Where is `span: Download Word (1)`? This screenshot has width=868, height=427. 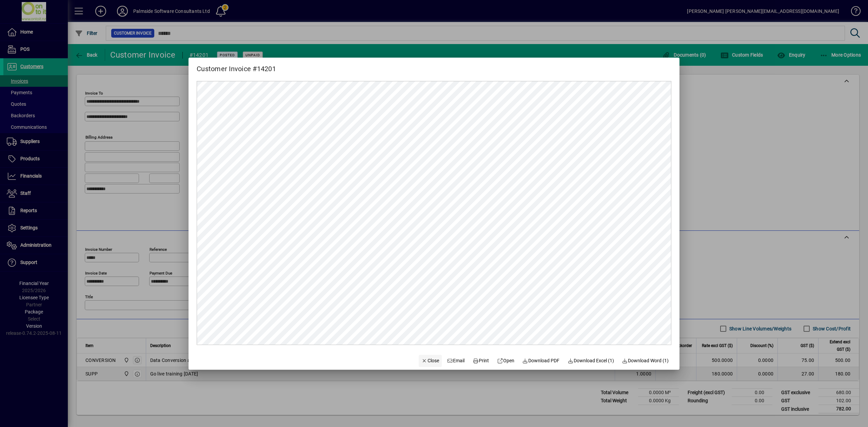 span: Download Word (1) is located at coordinates (645, 361).